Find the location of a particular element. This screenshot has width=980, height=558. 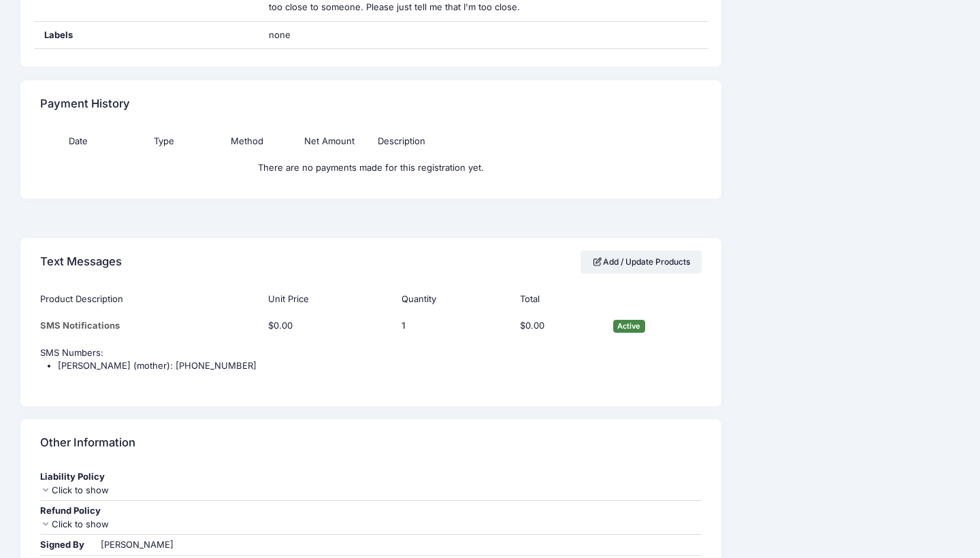

h4: Payment History is located at coordinates (85, 104).